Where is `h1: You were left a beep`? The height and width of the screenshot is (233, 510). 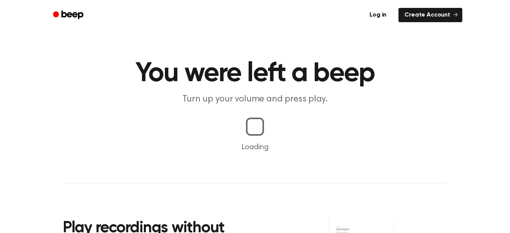 h1: You were left a beep is located at coordinates (255, 74).